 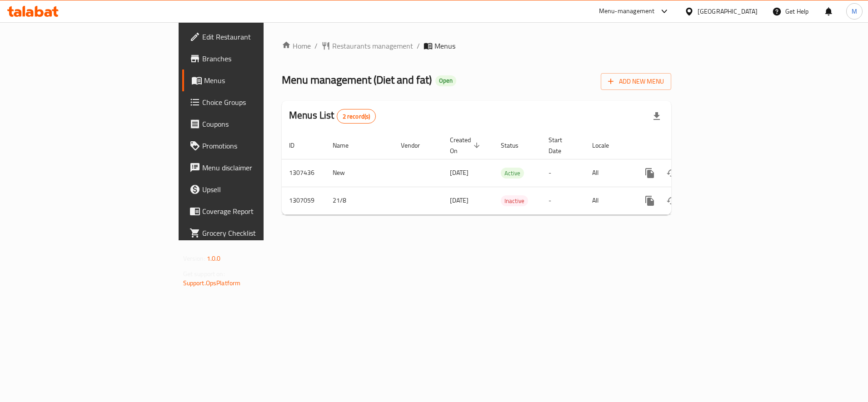 What do you see at coordinates (367, 46) in the screenshot?
I see `a: Restaurants management` at bounding box center [367, 46].